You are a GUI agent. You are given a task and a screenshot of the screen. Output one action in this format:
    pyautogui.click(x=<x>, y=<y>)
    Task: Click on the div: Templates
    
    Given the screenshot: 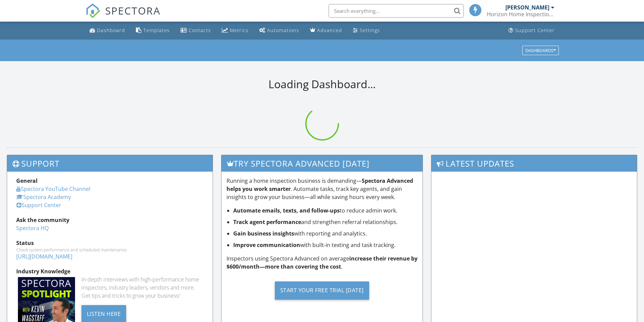 What is the action you would take?
    pyautogui.click(x=157, y=30)
    